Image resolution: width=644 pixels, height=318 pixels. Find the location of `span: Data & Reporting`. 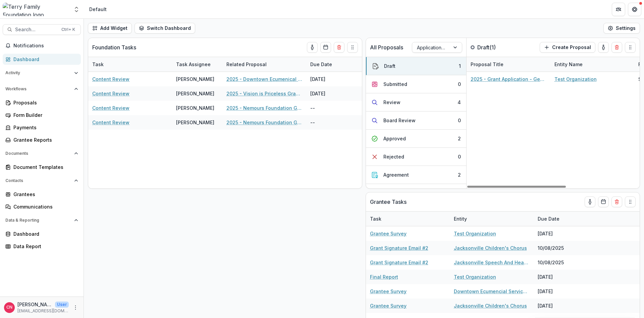

span: Data & Reporting is located at coordinates (38, 220).